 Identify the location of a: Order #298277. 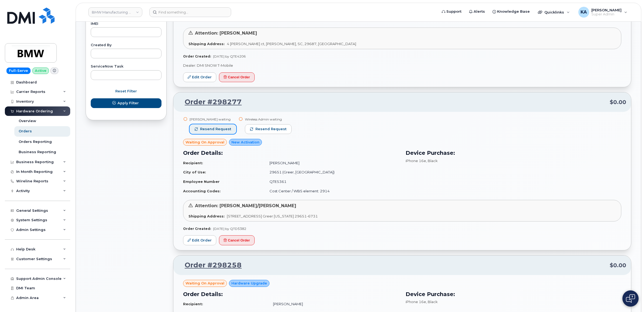
(210, 102).